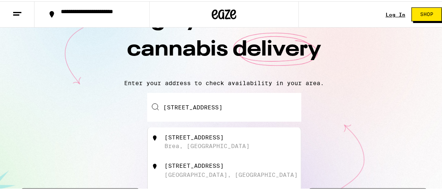  Describe the element at coordinates (224, 106) in the screenshot. I see `input: Enter your delivery address` at that location.